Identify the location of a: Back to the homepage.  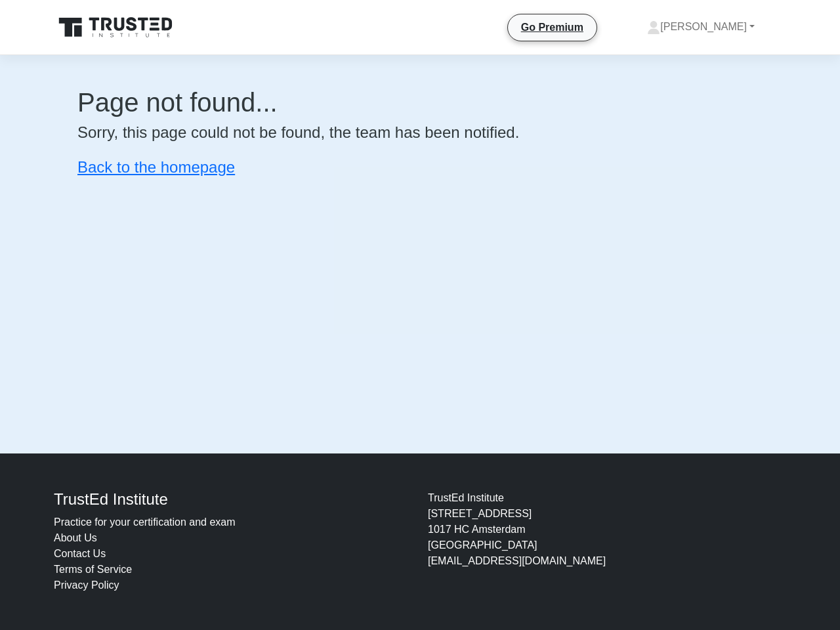
(156, 167).